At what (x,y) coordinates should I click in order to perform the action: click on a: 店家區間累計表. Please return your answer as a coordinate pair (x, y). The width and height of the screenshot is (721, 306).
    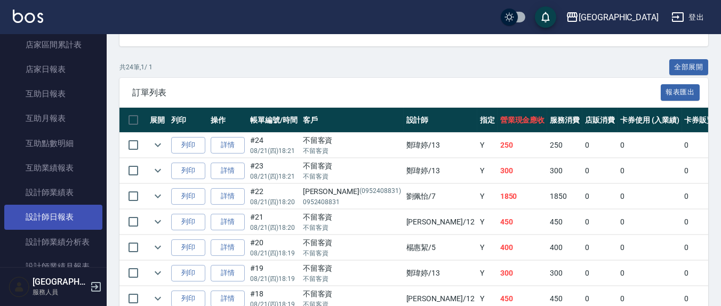
    Looking at the image, I should click on (53, 45).